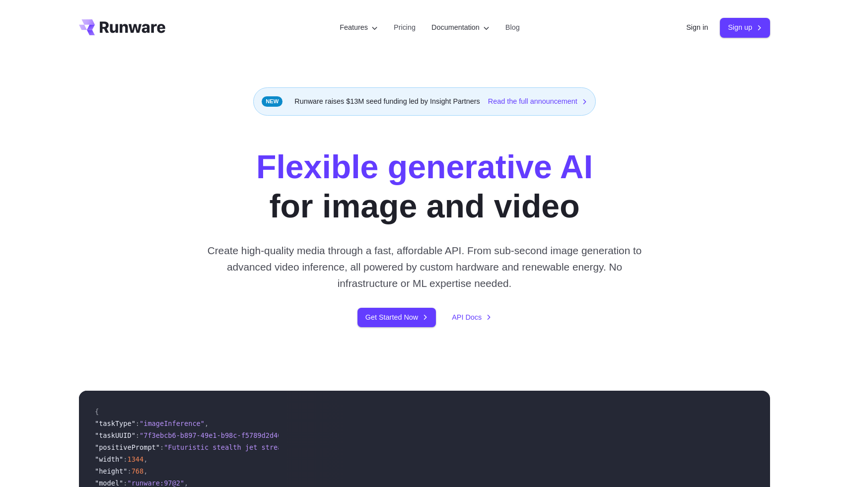 The width and height of the screenshot is (849, 487). What do you see at coordinates (538, 101) in the screenshot?
I see `a: Read the full announcement` at bounding box center [538, 101].